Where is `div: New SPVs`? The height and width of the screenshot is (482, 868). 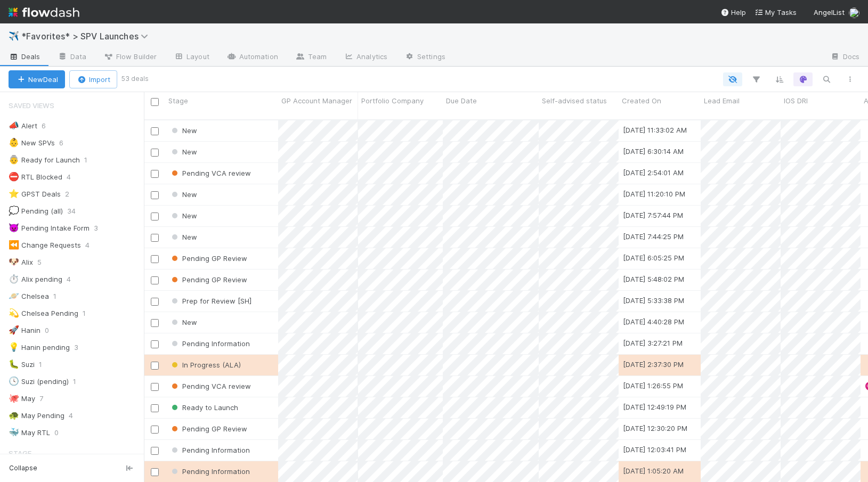 div: New SPVs is located at coordinates (32, 143).